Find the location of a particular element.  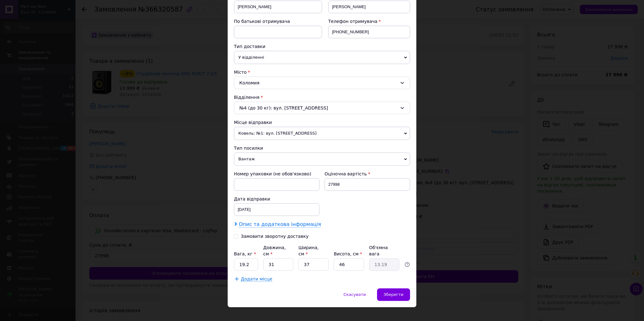

input: +380 is located at coordinates (369, 32).